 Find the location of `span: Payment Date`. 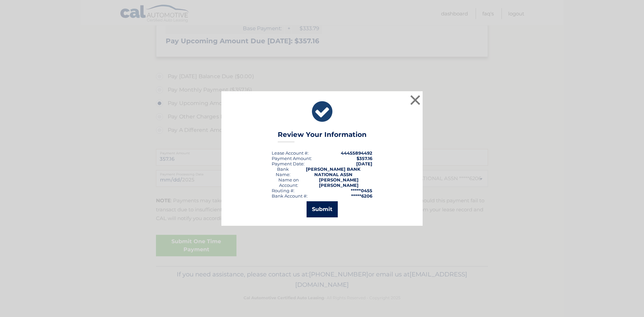

span: Payment Date is located at coordinates (287, 164).